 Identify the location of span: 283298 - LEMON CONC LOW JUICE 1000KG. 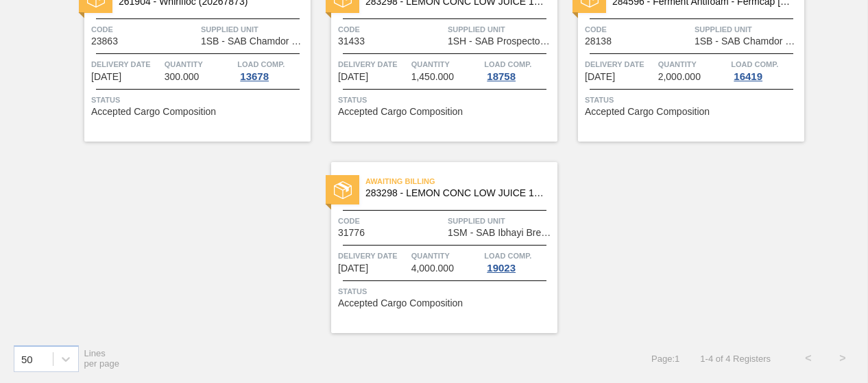
(456, 193).